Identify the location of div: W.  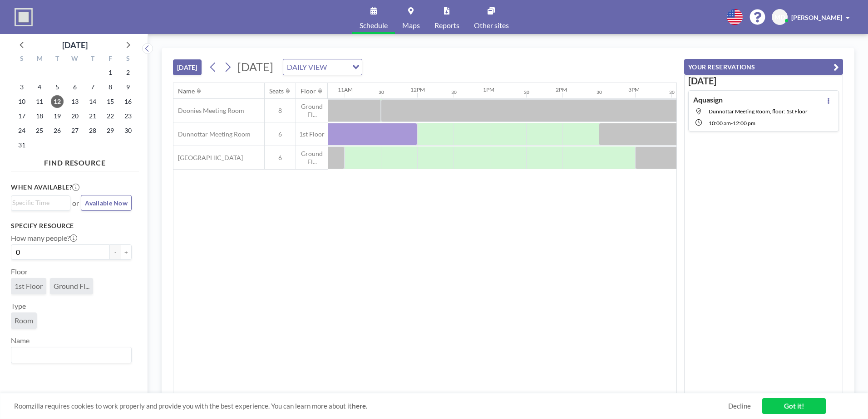
(75, 59).